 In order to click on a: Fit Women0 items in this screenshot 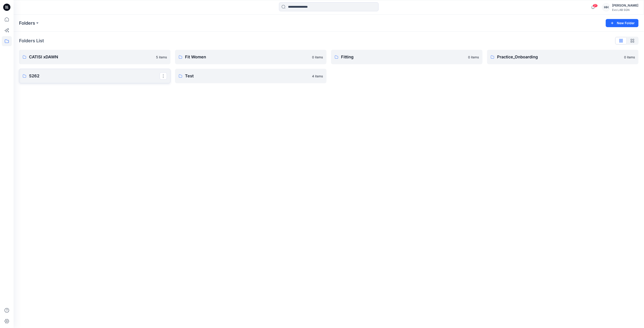, I will do `click(250, 57)`.